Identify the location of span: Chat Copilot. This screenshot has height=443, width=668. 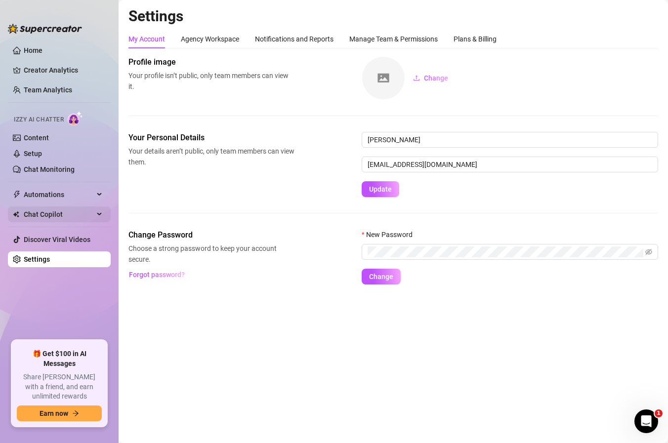
(59, 215).